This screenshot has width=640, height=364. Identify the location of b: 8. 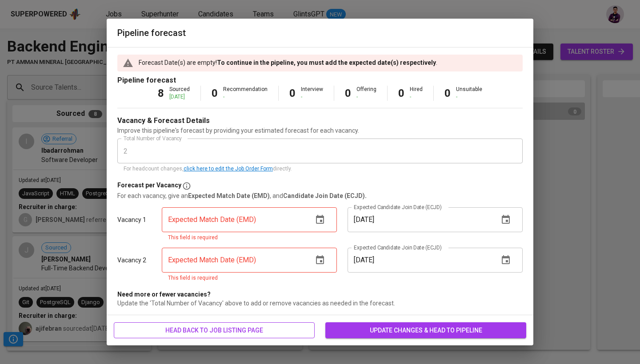
(161, 93).